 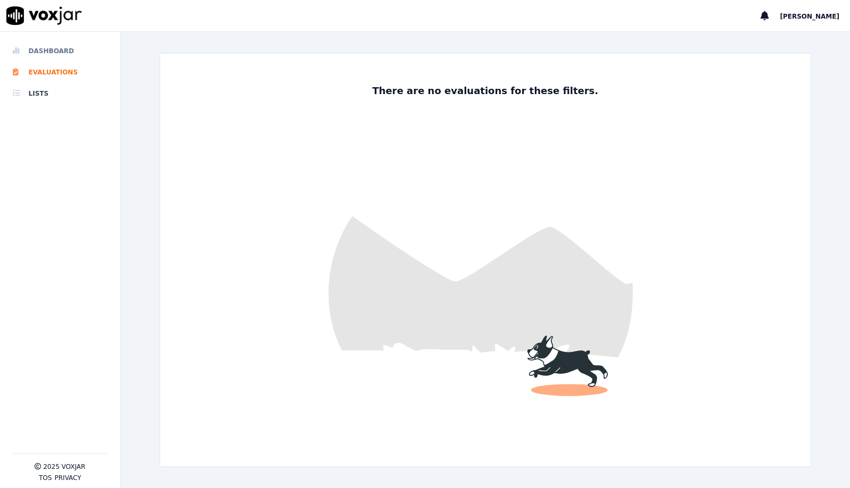 I want to click on li: Lists, so click(x=60, y=94).